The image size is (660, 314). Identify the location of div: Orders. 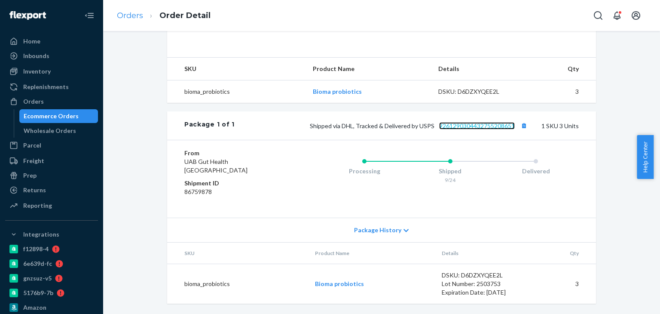
(34, 101).